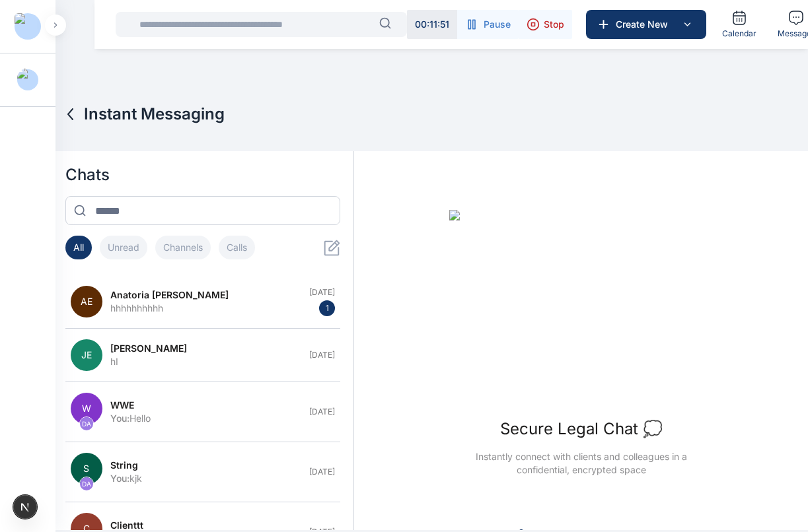  Describe the element at coordinates (87, 302) in the screenshot. I see `span: AE` at that location.